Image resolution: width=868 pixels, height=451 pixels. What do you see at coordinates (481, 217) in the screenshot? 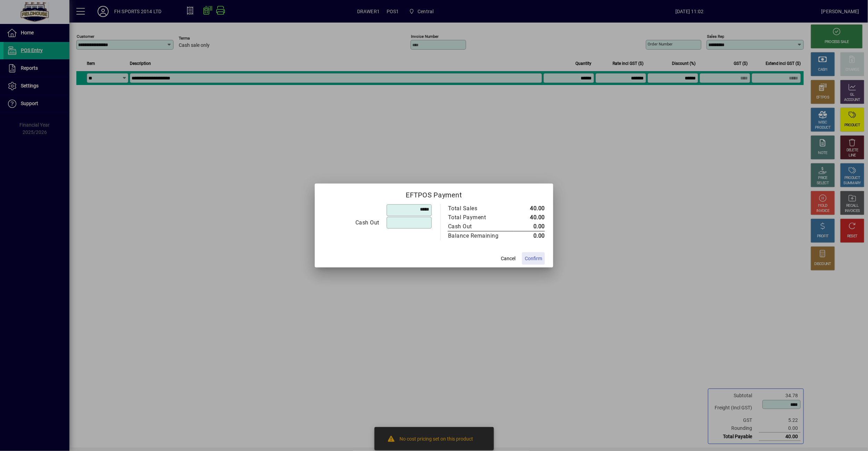
I see `td: Total Payment` at bounding box center [481, 217].